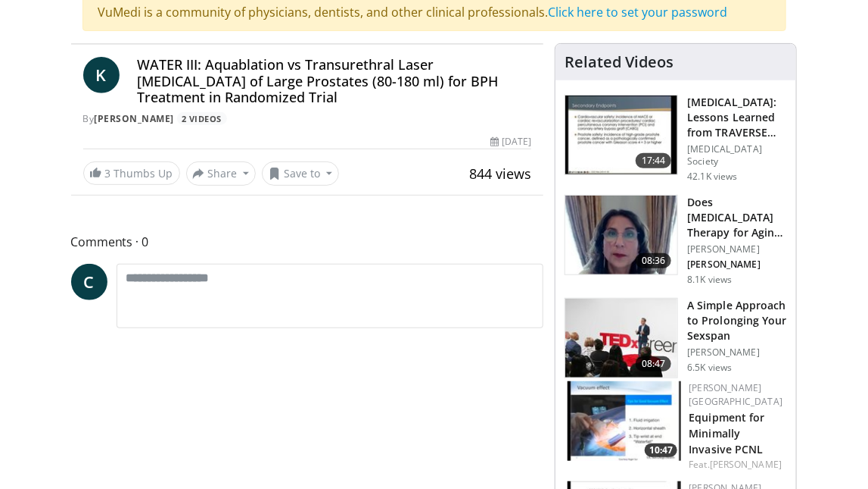 The width and height of the screenshot is (868, 489). Describe the element at coordinates (308, 241) in the screenshot. I see `span: Comments 0` at that location.